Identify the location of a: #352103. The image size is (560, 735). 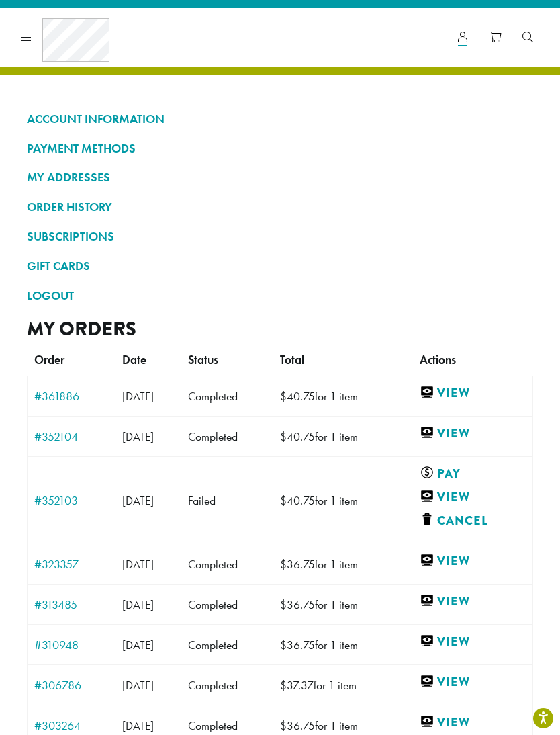
(71, 500).